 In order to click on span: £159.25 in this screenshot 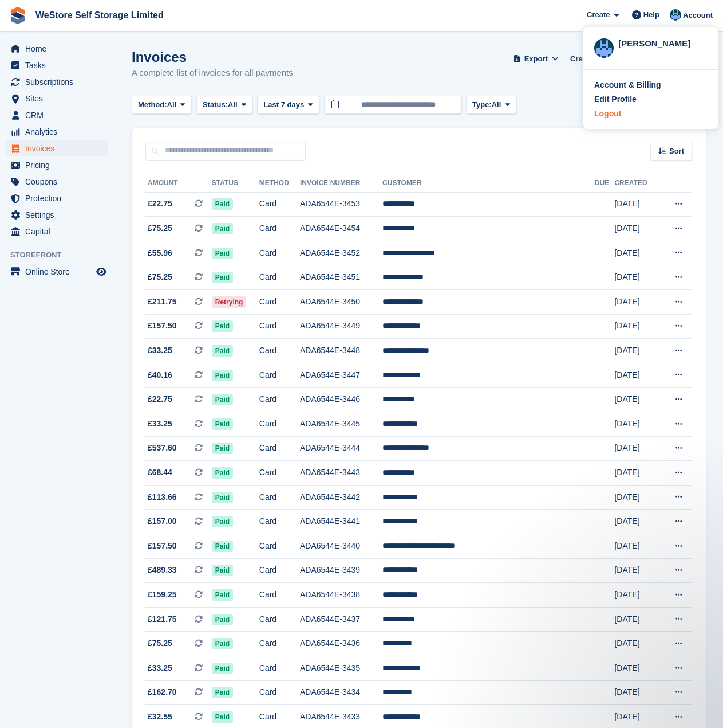, I will do `click(162, 594)`.